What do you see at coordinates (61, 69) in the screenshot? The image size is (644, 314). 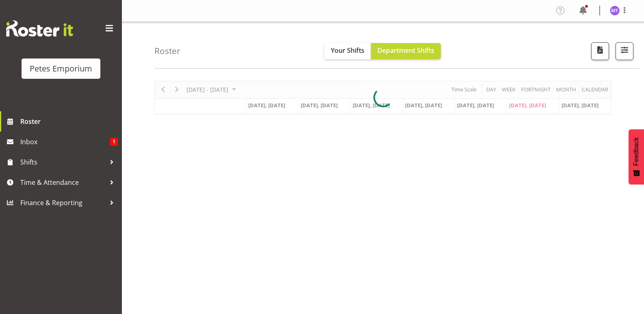 I see `div: Petes Emporium` at bounding box center [61, 69].